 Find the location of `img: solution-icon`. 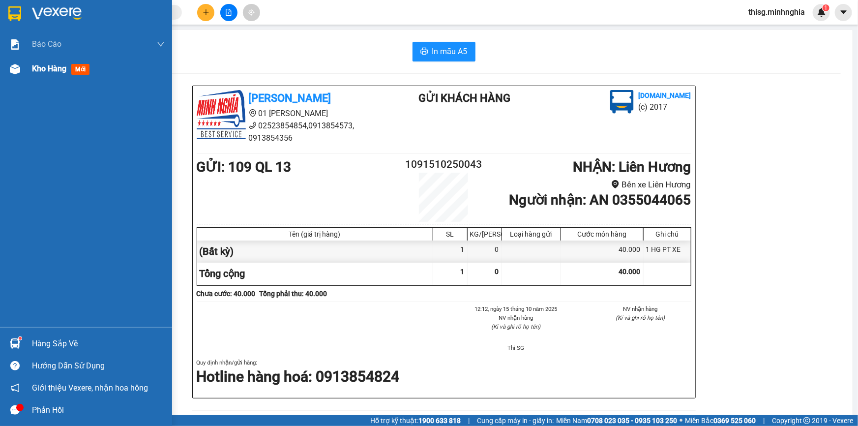

img: solution-icon is located at coordinates (15, 44).